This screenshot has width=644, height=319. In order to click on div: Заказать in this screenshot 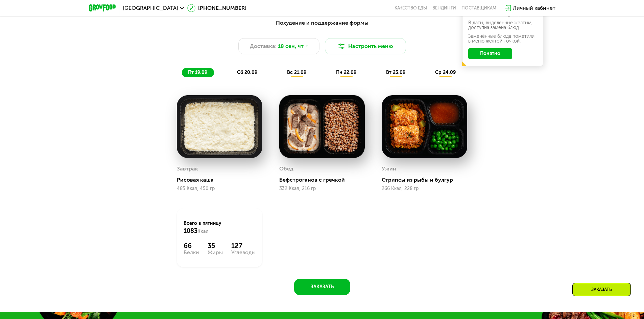, I will do `click(601, 289)`.